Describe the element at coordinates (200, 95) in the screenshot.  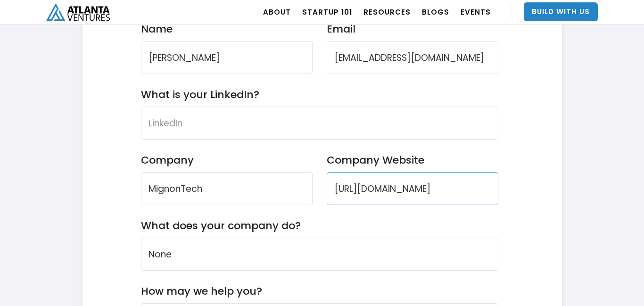
I see `label: What is your LinkedIn?` at that location.